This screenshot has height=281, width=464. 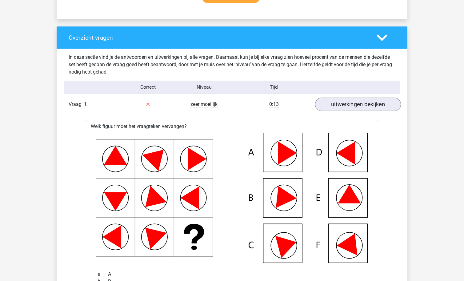 What do you see at coordinates (103, 274) in the screenshot?
I see `span: a` at bounding box center [103, 274].